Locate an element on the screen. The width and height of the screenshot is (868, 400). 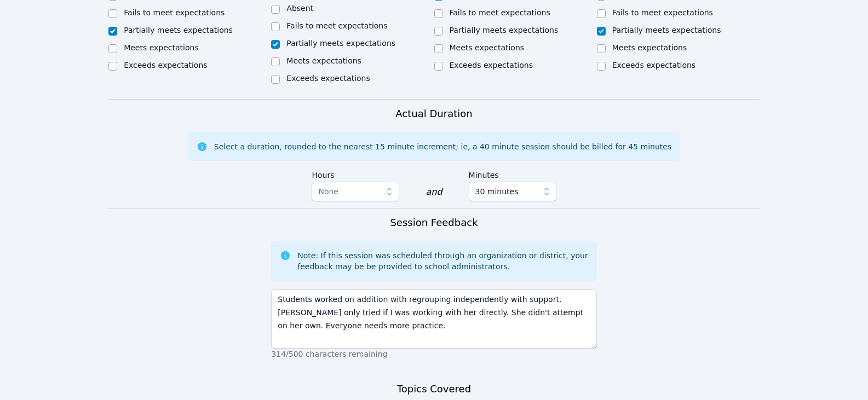
h3: Session Feedback is located at coordinates (434, 222).